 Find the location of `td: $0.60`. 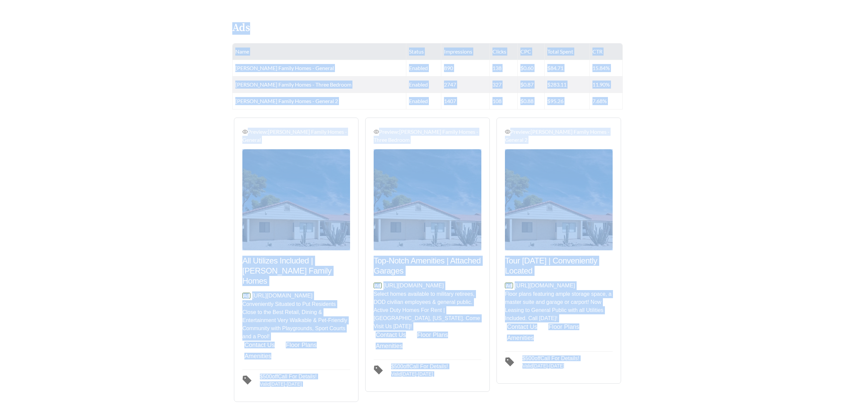

td: $0.60 is located at coordinates (531, 68).